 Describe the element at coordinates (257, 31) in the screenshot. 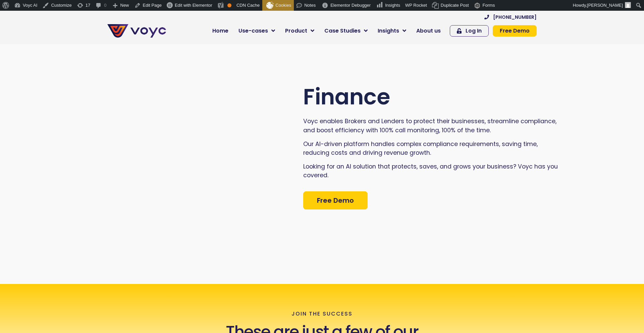

I see `a: Use-cases` at that location.